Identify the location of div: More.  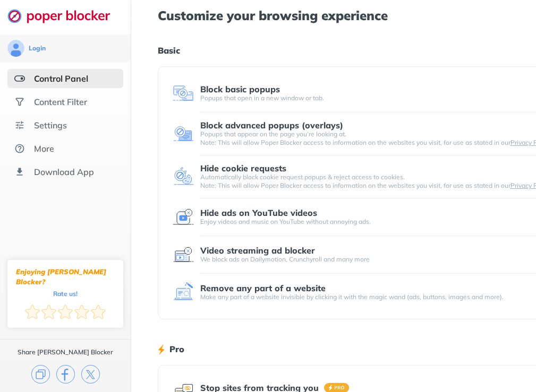
(44, 149).